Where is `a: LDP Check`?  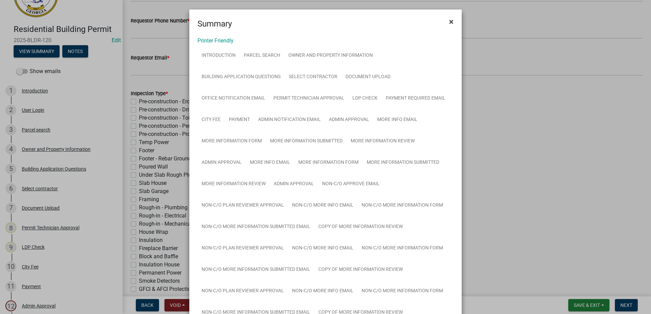 a: LDP Check is located at coordinates (365, 99).